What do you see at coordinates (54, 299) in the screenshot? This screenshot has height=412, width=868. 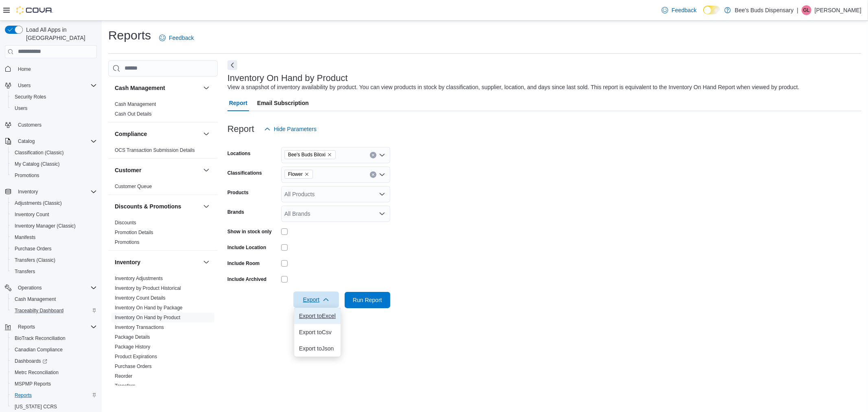 I see `span: Cash Management` at bounding box center [54, 299].